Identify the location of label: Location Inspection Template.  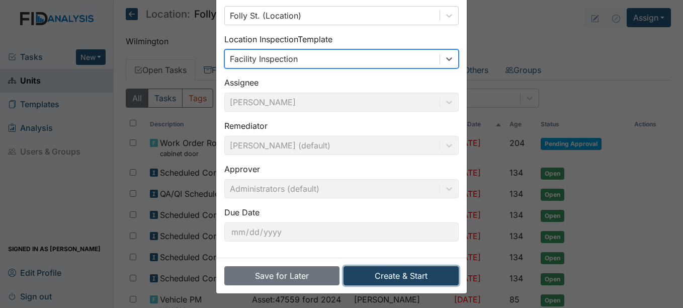
(278, 39).